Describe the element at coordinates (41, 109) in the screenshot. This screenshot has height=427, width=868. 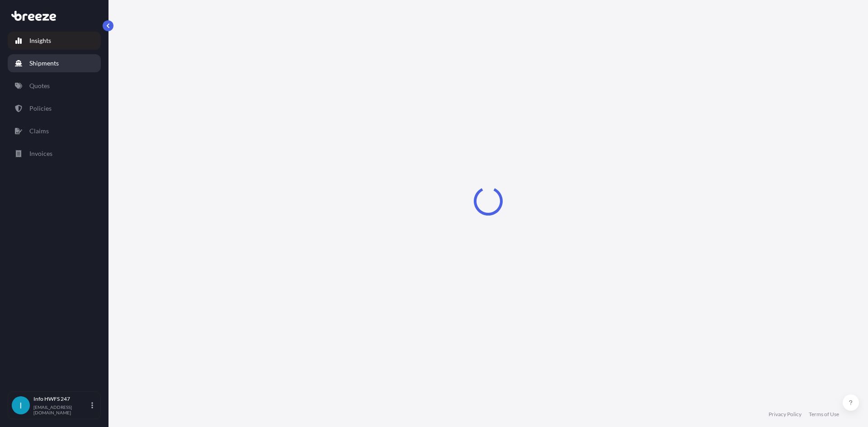
I see `p: Policies` at that location.